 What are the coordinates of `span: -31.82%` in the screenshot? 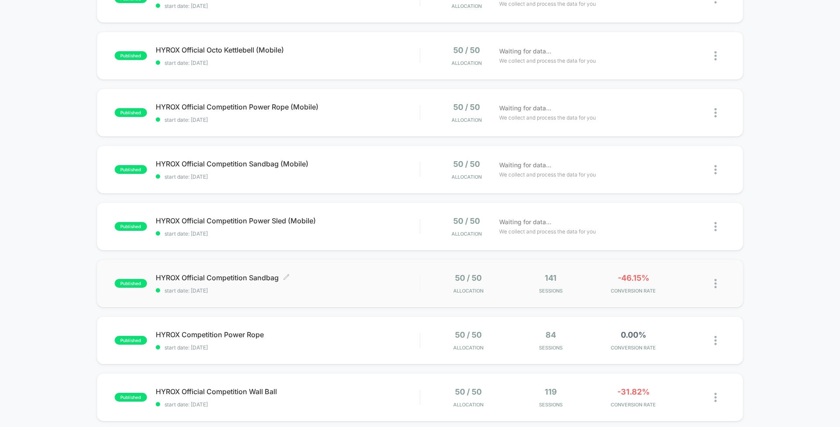 It's located at (633, 391).